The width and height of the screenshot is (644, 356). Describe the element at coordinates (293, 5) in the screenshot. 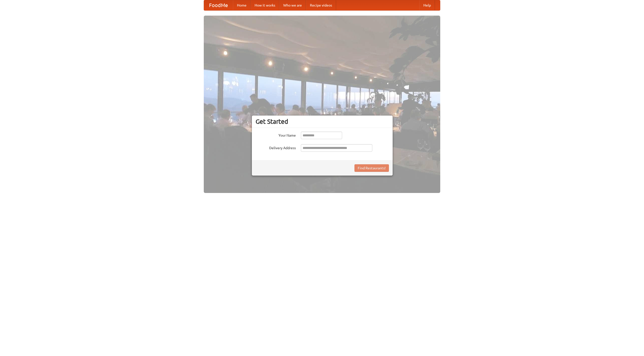

I see `a: Who we are` at that location.